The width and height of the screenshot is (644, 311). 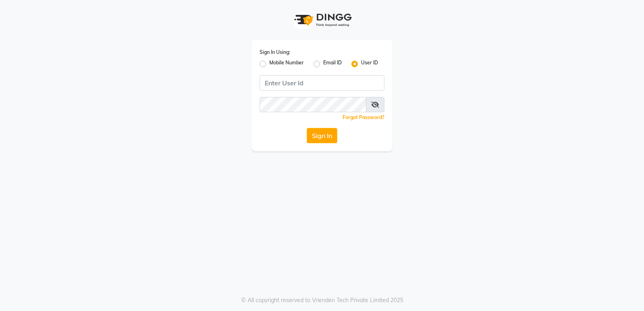 I want to click on img: logo1.svg, so click(x=322, y=20).